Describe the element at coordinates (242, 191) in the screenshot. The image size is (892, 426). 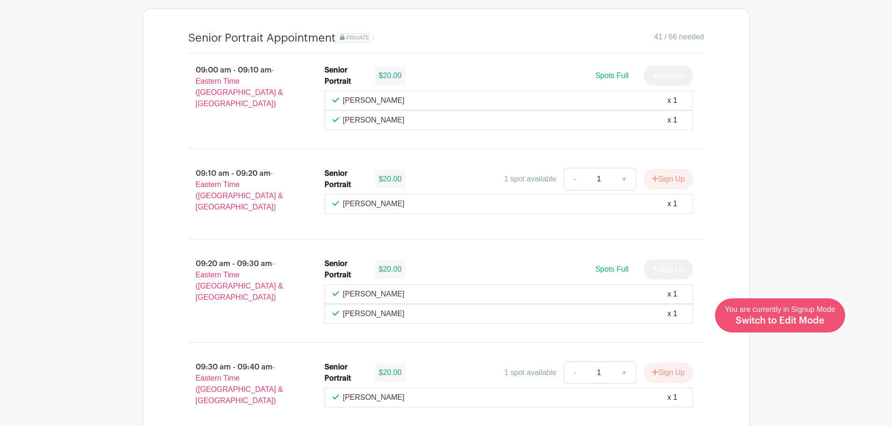
I see `p: 09:10 am - 09:20 am` at that location.